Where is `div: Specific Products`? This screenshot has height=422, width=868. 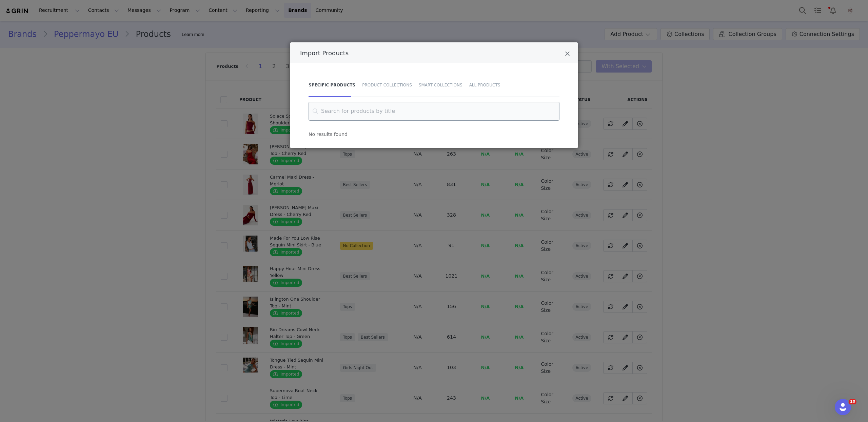 div: Specific Products is located at coordinates (334, 85).